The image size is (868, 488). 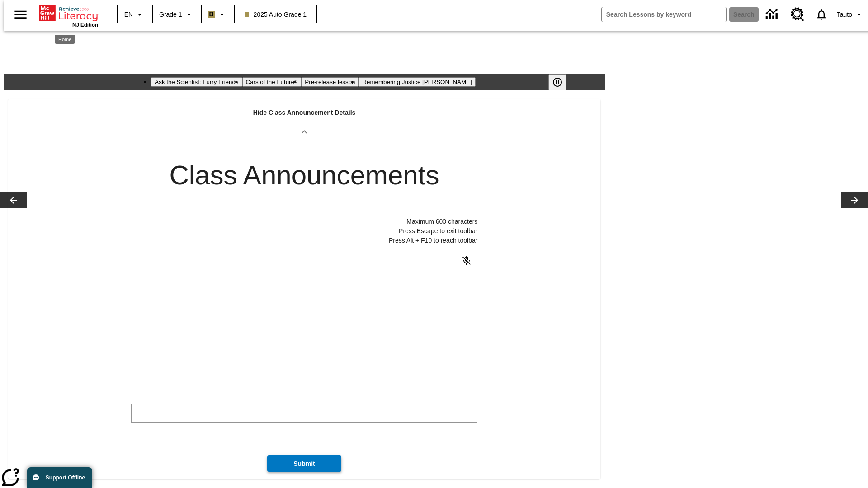 What do you see at coordinates (272, 82) in the screenshot?
I see `button: Slide 2 Cars of the Future?` at bounding box center [272, 82].